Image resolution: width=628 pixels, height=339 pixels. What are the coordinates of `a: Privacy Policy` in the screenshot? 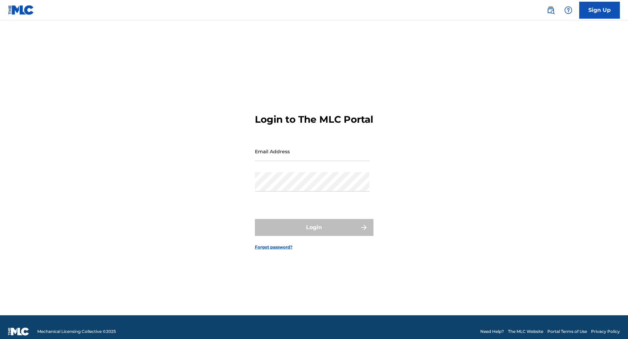 It's located at (606, 332).